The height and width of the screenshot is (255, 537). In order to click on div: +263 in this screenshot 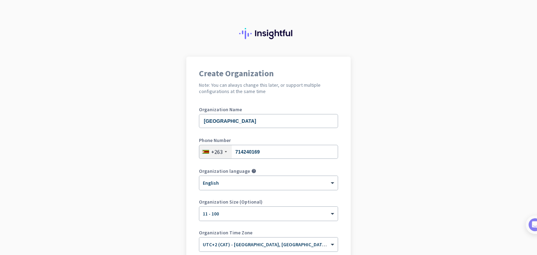, I will do `click(217, 152)`.